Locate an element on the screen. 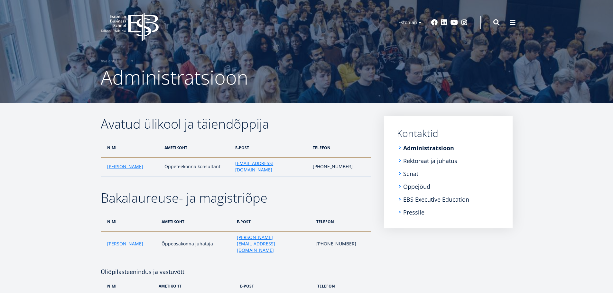 The width and height of the screenshot is (613, 293). span: Administratsioon is located at coordinates (174, 77).